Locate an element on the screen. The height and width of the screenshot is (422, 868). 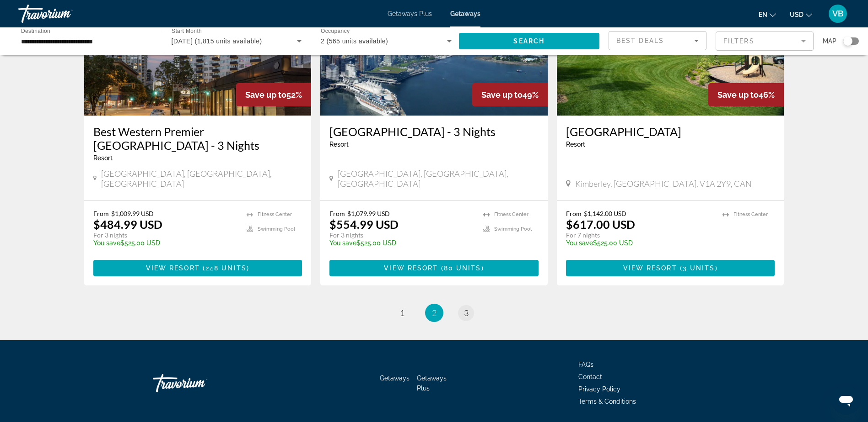
span: 248 units is located at coordinates (226, 268).